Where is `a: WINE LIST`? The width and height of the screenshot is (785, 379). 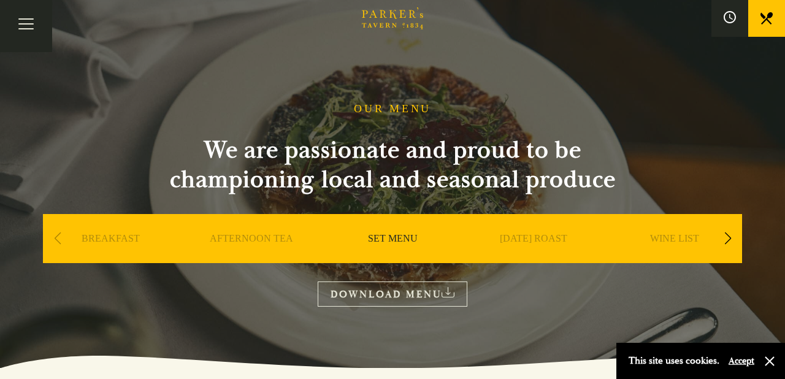 a: WINE LIST is located at coordinates (674, 257).